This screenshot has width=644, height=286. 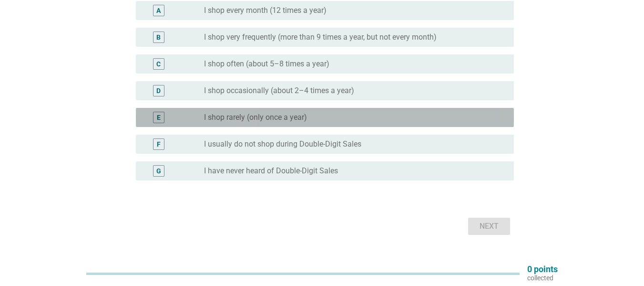 What do you see at coordinates (159, 64) in the screenshot?
I see `div: C` at bounding box center [159, 64].